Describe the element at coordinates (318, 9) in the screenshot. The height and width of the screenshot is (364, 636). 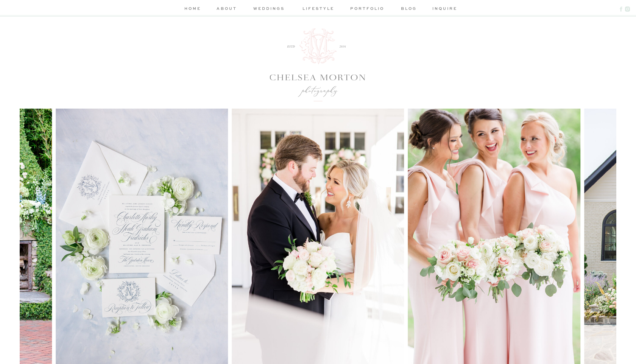
I see `nav: lifestyle` at that location.